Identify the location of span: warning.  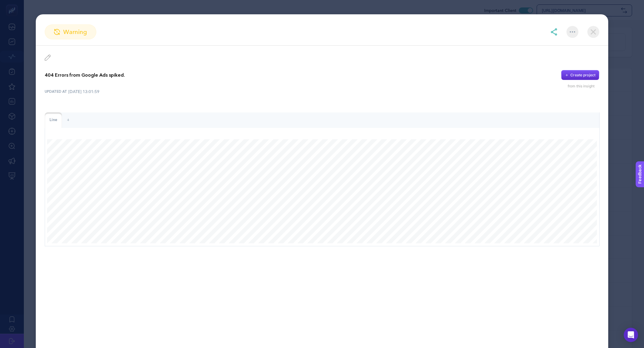
(75, 32).